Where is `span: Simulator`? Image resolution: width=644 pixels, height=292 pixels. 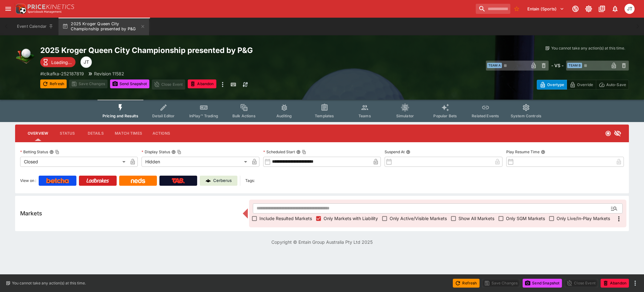 span: Simulator is located at coordinates (405, 115).